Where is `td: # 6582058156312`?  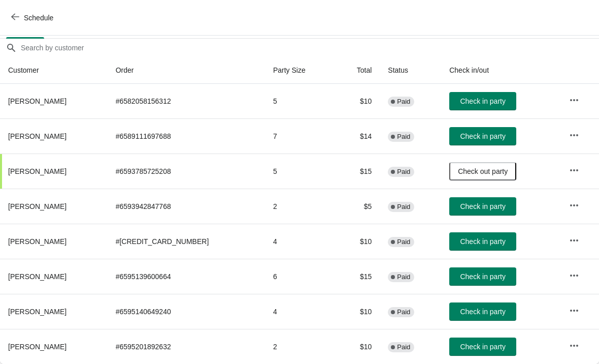
td: # 6582058156312 is located at coordinates (186, 101).